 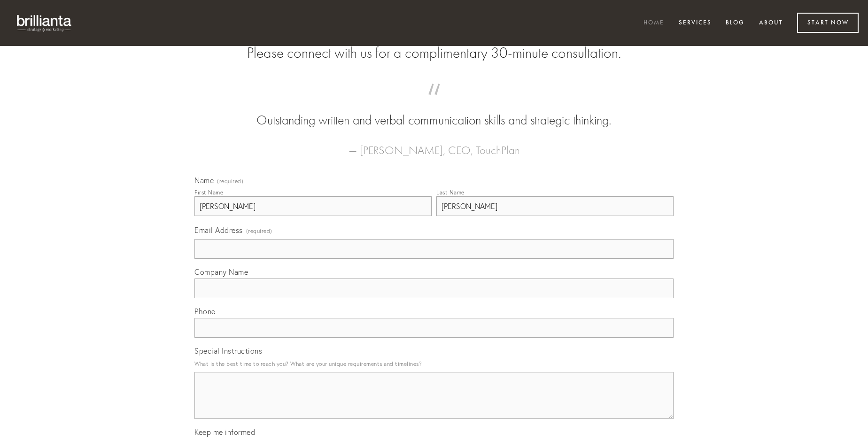 I want to click on span: Special Instructions, so click(x=228, y=351).